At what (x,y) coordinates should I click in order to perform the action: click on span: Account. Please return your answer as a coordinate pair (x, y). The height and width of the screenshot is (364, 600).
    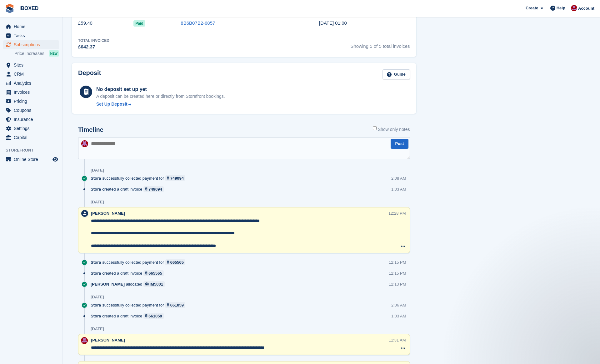
    Looking at the image, I should click on (586, 9).